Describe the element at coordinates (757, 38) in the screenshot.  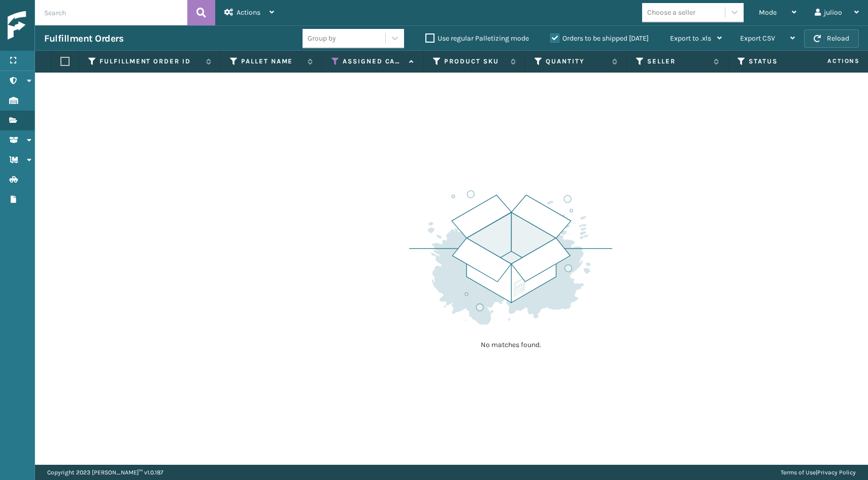
I see `span: Export CSV` at that location.